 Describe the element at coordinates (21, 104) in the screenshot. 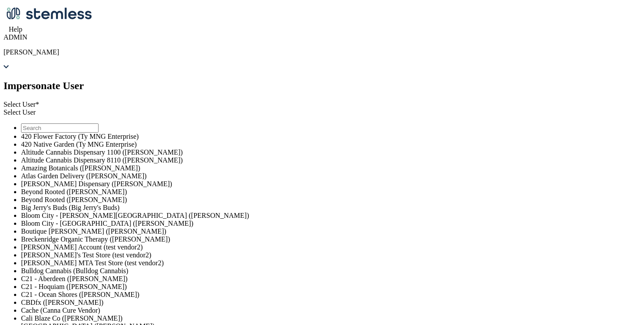

I see `label: Select User` at that location.